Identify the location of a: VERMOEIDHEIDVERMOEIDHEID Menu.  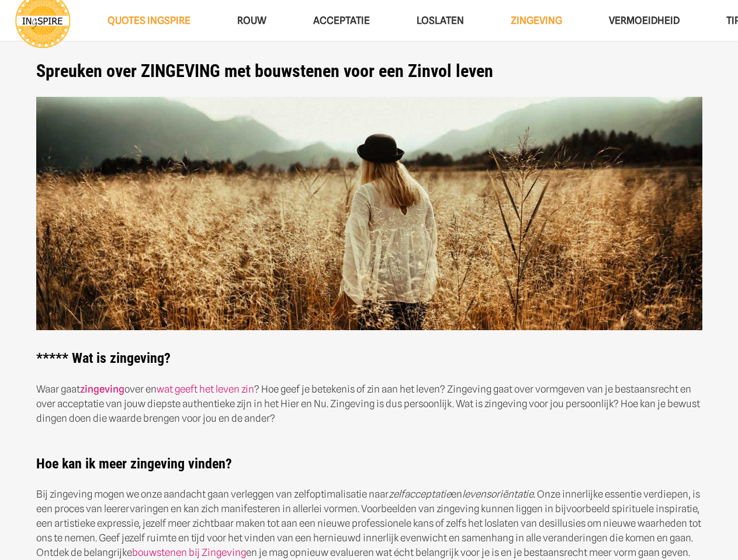
(644, 21).